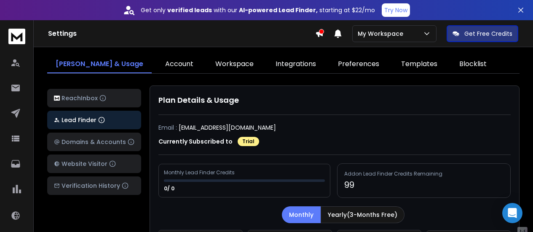 The height and width of the screenshot is (232, 533). I want to click on h3: Addon Lead Finder Credits Remaining, so click(424, 174).